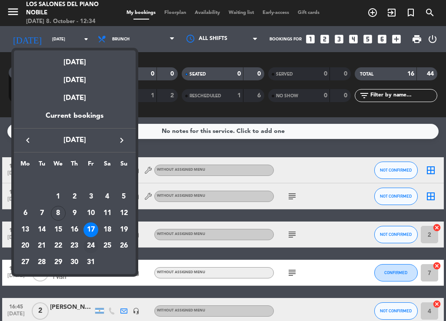 This screenshot has width=446, height=321. Describe the element at coordinates (107, 197) in the screenshot. I see `div: 4` at that location.